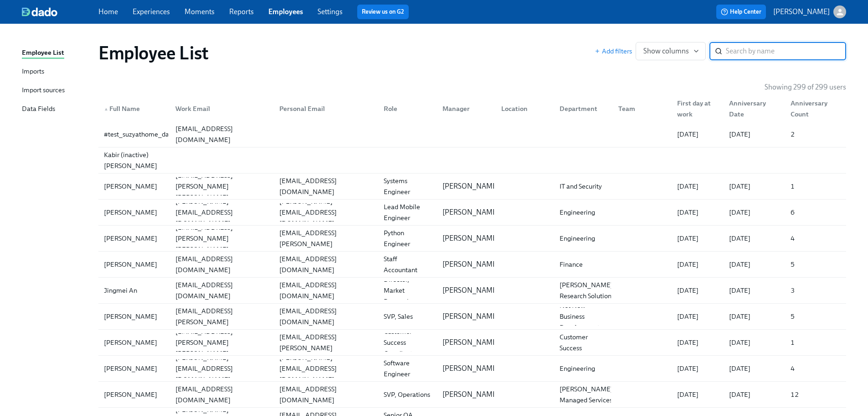 This screenshot has width=868, height=416. What do you see at coordinates (108, 11) in the screenshot?
I see `a: Home` at bounding box center [108, 11].